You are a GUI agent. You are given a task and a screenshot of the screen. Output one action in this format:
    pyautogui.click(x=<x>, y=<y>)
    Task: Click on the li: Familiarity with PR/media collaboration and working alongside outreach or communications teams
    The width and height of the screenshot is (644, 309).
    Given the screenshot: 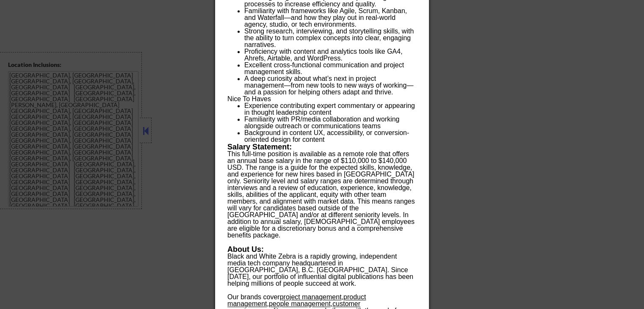 What is the action you would take?
    pyautogui.click(x=330, y=122)
    